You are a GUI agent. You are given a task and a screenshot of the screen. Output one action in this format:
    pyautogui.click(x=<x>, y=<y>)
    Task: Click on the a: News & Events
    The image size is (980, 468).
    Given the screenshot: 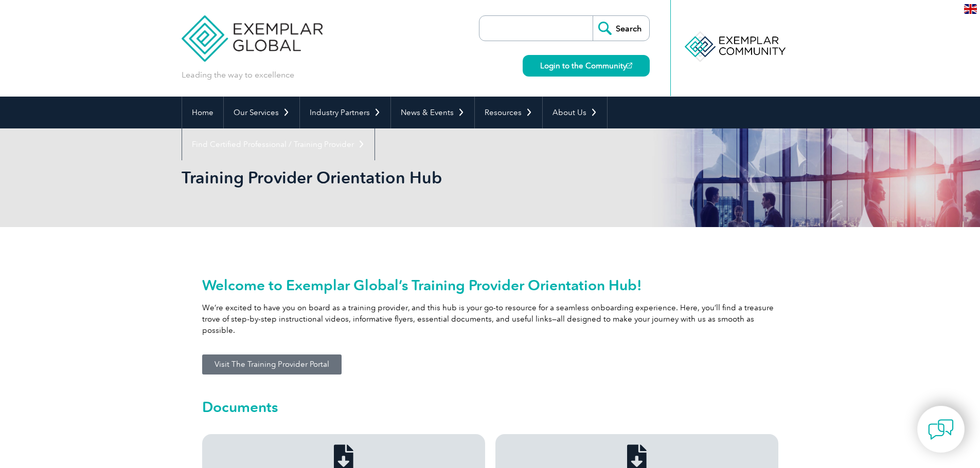 What is the action you would take?
    pyautogui.click(x=433, y=112)
    